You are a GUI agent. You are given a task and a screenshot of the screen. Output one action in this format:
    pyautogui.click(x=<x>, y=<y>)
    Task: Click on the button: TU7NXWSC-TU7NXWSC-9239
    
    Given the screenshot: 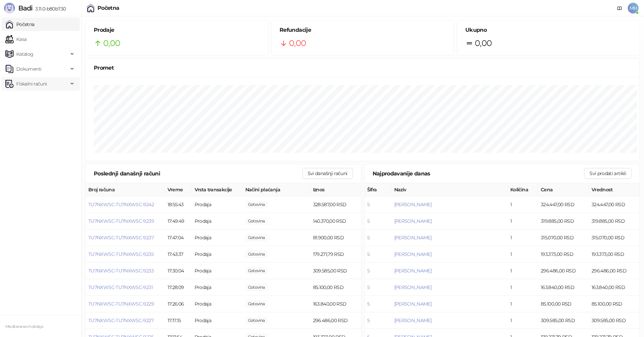 What is the action you would take?
    pyautogui.click(x=121, y=221)
    